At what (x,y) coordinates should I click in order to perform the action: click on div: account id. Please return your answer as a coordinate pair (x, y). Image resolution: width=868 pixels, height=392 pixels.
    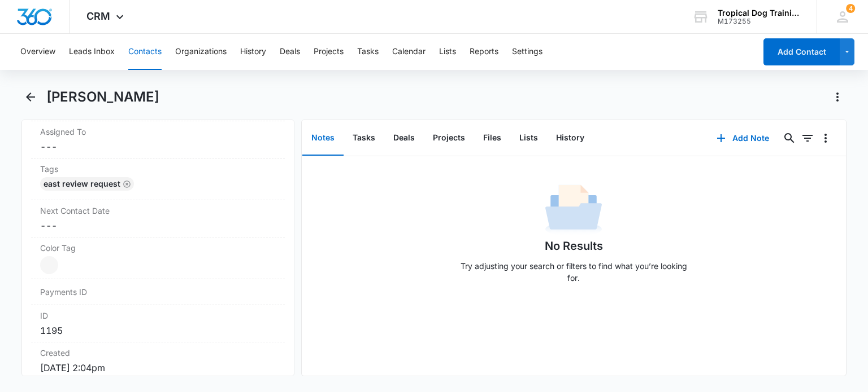
    Looking at the image, I should click on (759, 21).